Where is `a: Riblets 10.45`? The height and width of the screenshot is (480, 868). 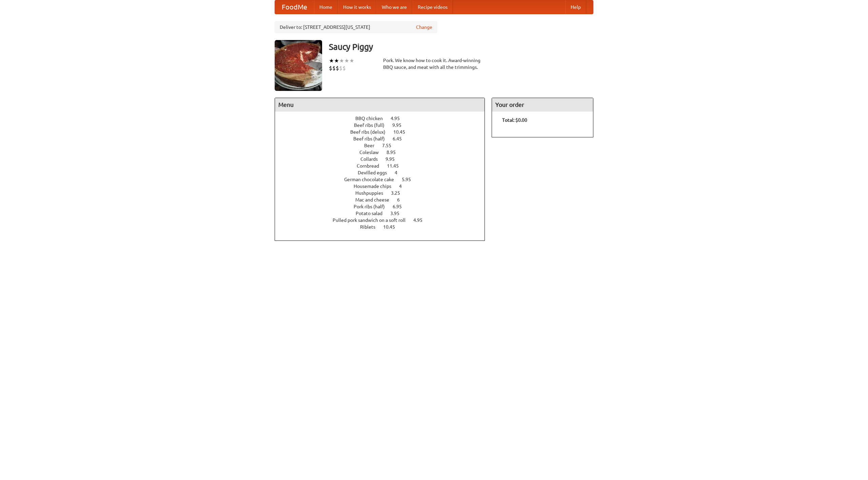 a: Riblets 10.45 is located at coordinates (384, 227).